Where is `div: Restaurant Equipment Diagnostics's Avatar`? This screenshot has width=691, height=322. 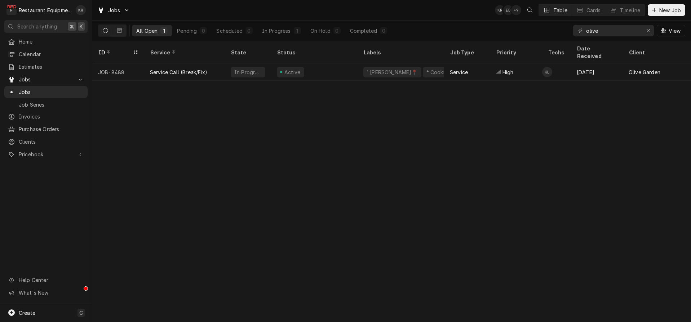
div: Restaurant Equipment Diagnostics's Avatar is located at coordinates (12, 10).